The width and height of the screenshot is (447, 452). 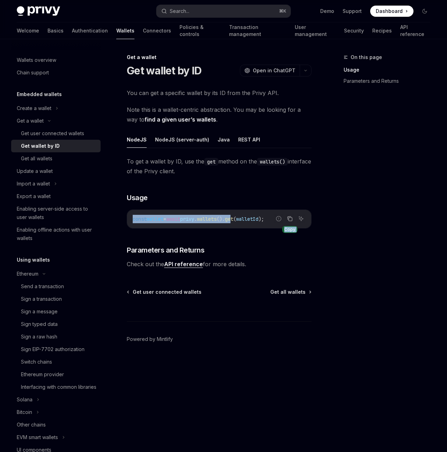 I want to click on img: dark logo, so click(x=38, y=11).